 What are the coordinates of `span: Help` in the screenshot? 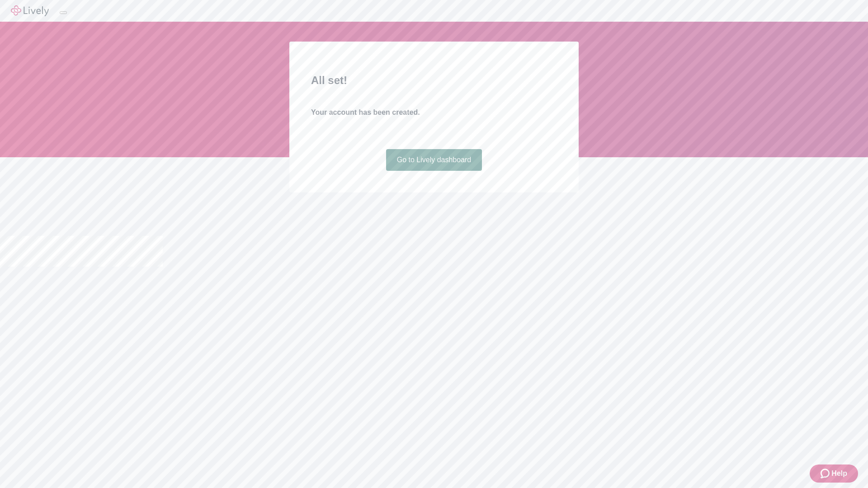 It's located at (839, 474).